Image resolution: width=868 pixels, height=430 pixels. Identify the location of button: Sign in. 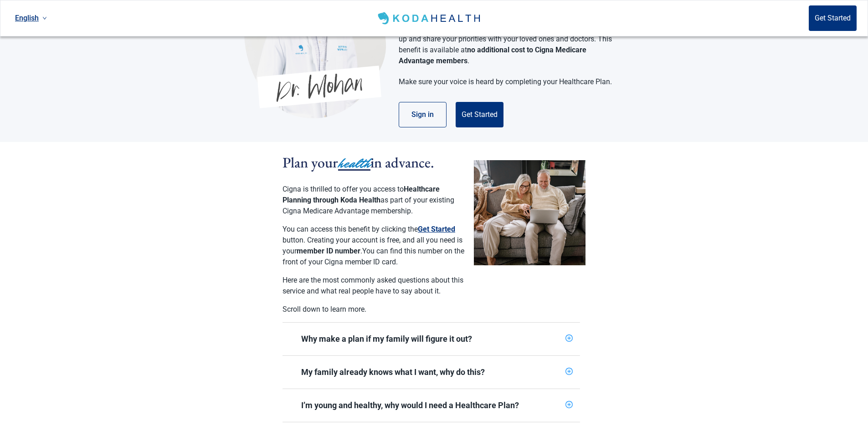
(422, 115).